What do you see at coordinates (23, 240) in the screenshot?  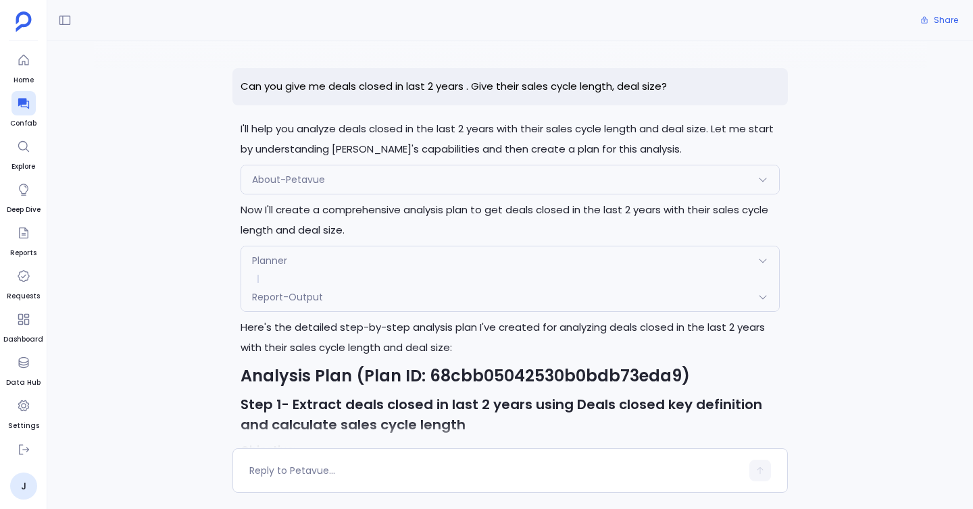 I see `a: Reports` at bounding box center [23, 240].